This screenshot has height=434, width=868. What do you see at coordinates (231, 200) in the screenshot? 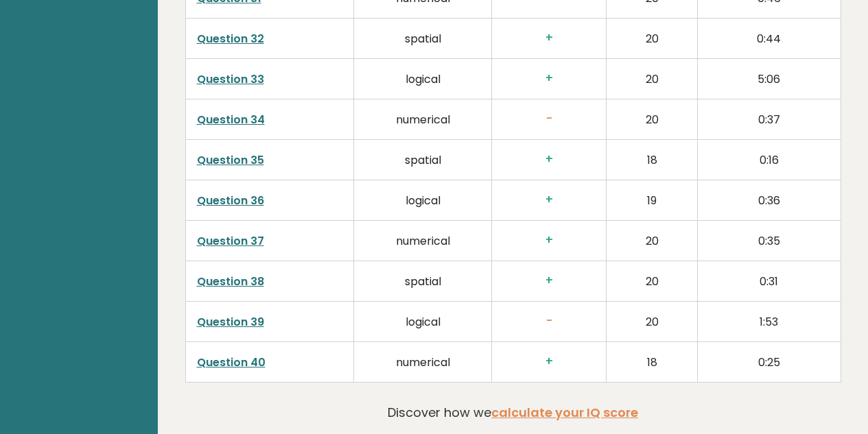
I see `a: Question 36` at bounding box center [231, 200].